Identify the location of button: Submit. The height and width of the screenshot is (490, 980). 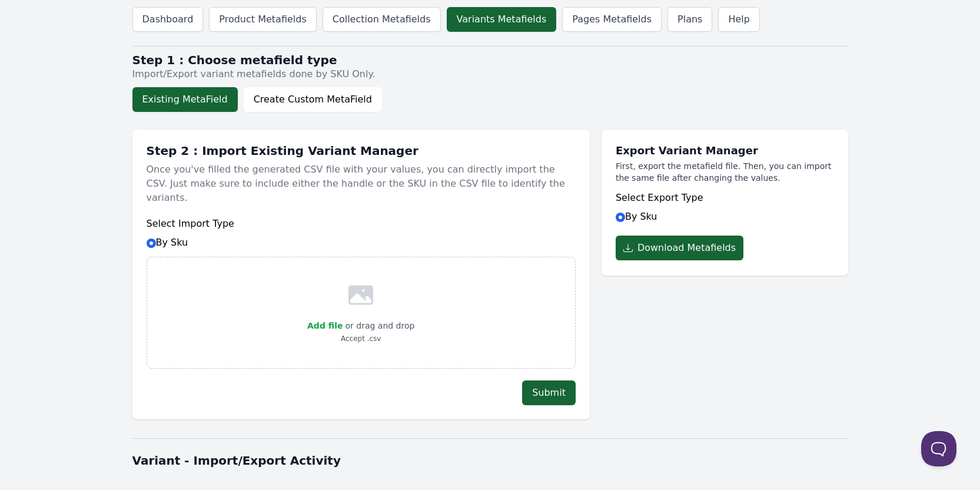
(549, 392).